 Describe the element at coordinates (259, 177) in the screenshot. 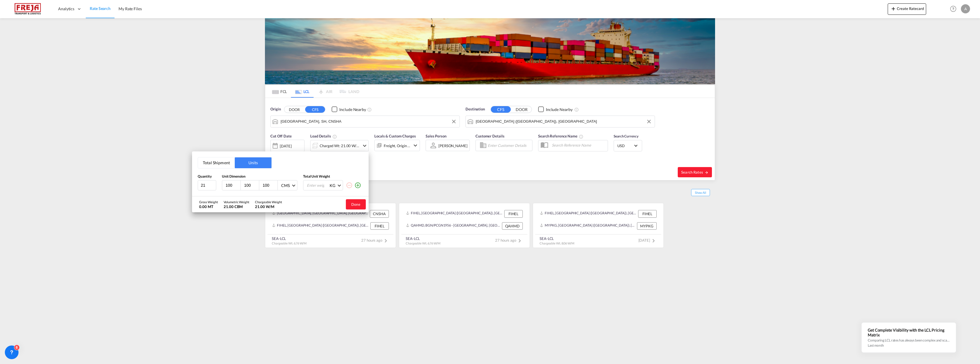

I see `div: Unit Dimension` at that location.